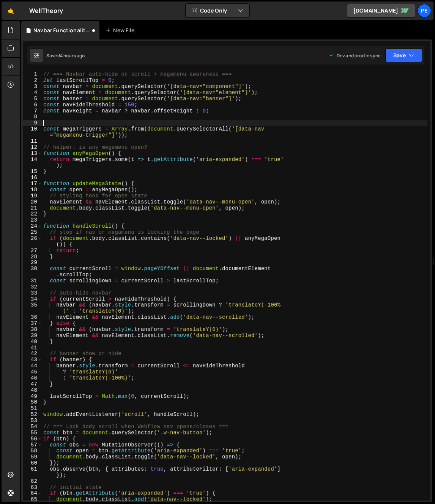  I want to click on div: 38, so click(32, 329).